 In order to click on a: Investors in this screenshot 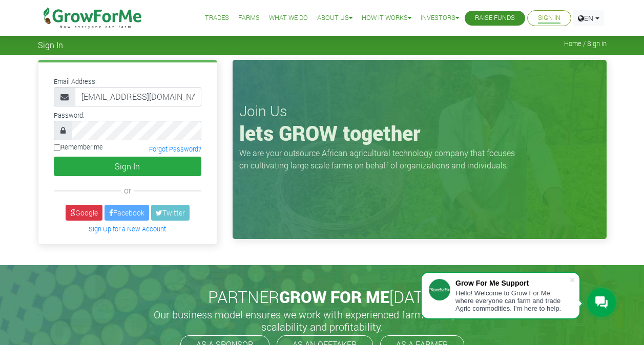, I will do `click(440, 18)`.